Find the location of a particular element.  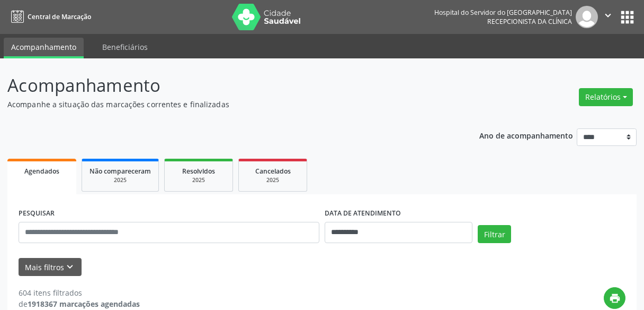

a: Beneficiários is located at coordinates (125, 47).